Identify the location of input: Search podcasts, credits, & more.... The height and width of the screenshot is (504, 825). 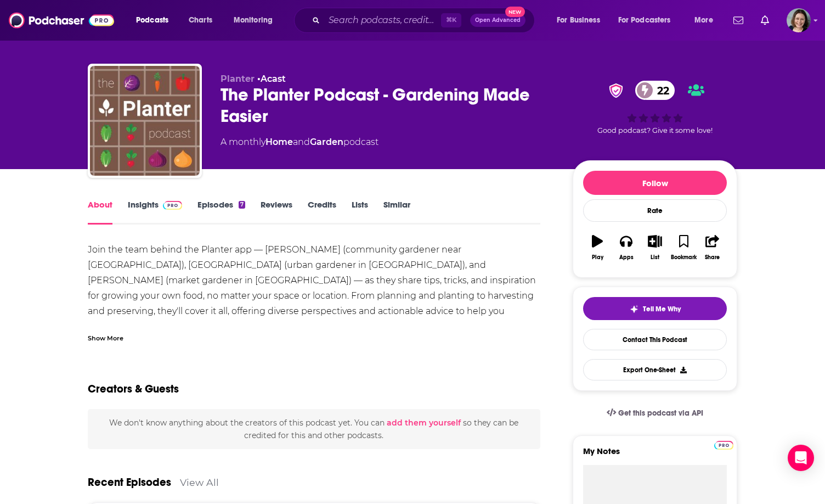
(383, 21).